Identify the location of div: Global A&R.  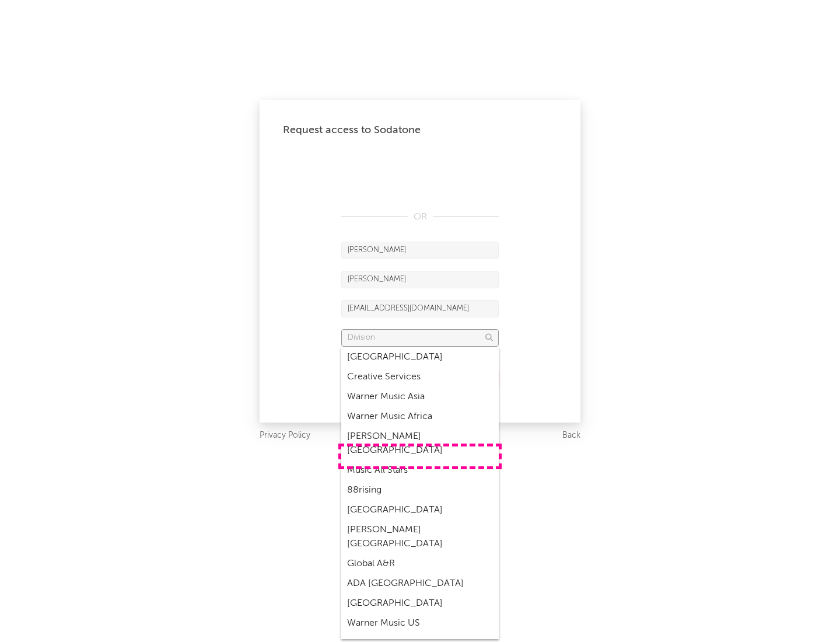
(420, 563).